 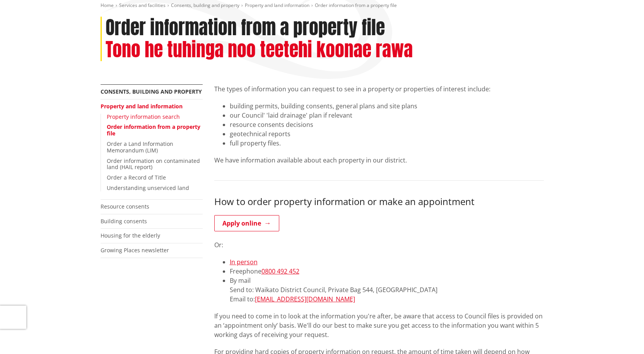 I want to click on a: Growing Places newsletter, so click(x=135, y=250).